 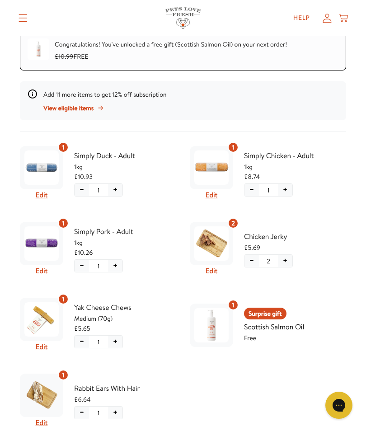 I want to click on span: Rabbit Ears With Hair, so click(x=125, y=389).